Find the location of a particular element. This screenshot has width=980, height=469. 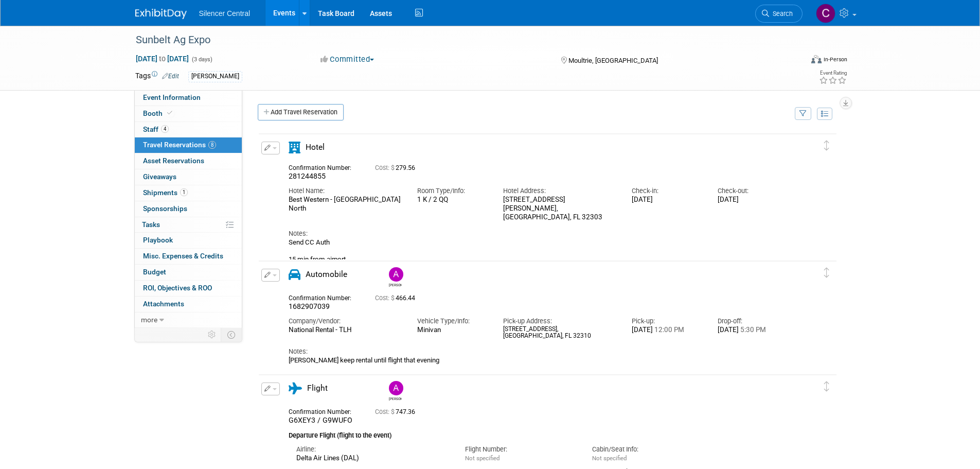

span: 12:00 PM is located at coordinates (668, 329).